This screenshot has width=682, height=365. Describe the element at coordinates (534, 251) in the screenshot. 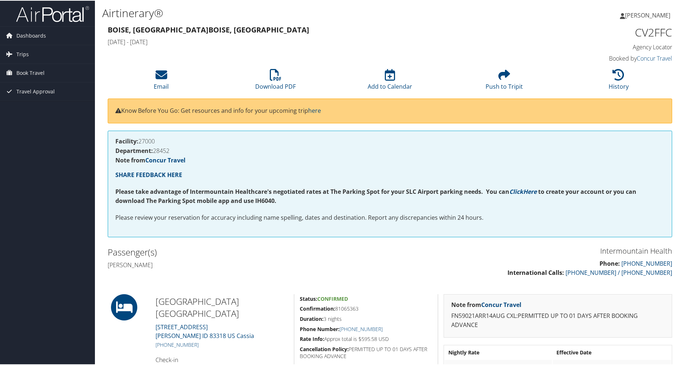

I see `h3: Intermountain Health` at that location.